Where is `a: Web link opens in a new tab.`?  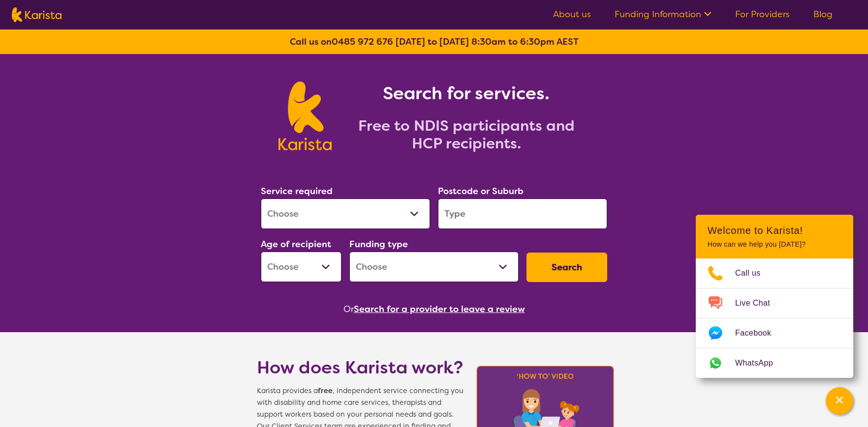
a: Web link opens in a new tab. is located at coordinates (775, 364).